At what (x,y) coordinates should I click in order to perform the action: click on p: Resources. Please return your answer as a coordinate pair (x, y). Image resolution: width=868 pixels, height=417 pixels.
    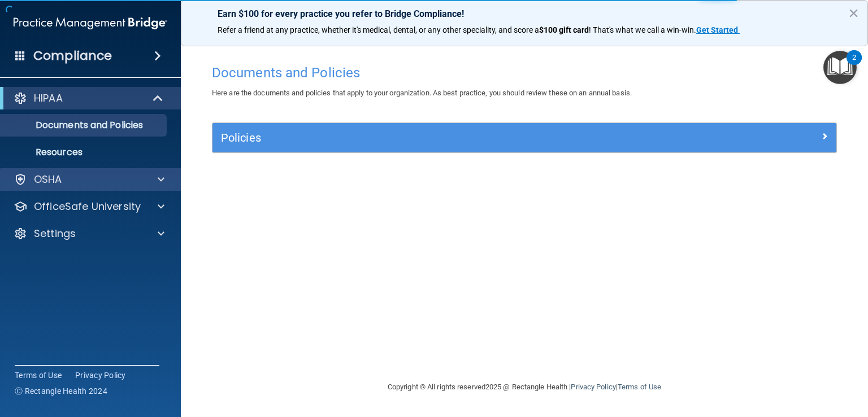
    Looking at the image, I should click on (84, 152).